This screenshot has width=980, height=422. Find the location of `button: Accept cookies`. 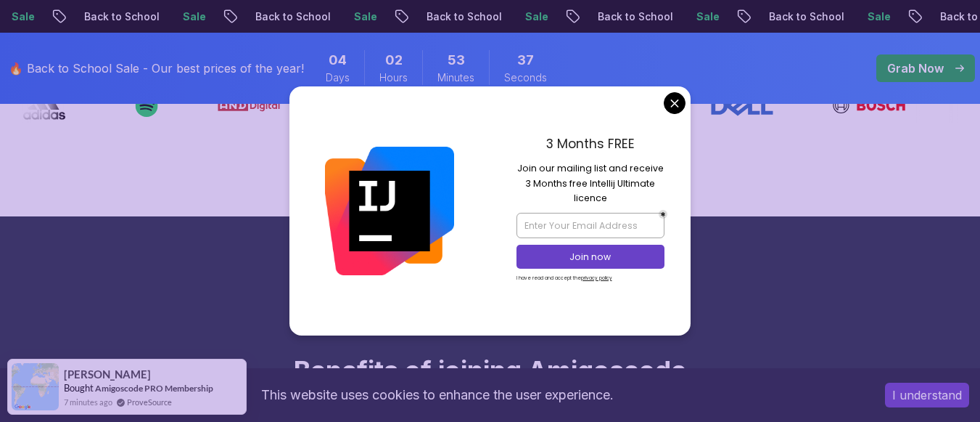

button: Accept cookies is located at coordinates (928, 395).